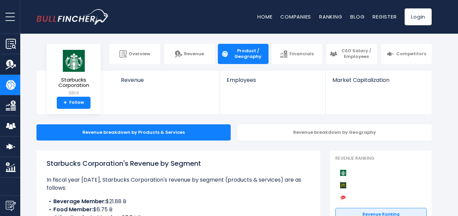 This screenshot has width=458, height=216. What do you see at coordinates (343, 173) in the screenshot?
I see `img: Starbucks Corporation competitors logo` at bounding box center [343, 173].